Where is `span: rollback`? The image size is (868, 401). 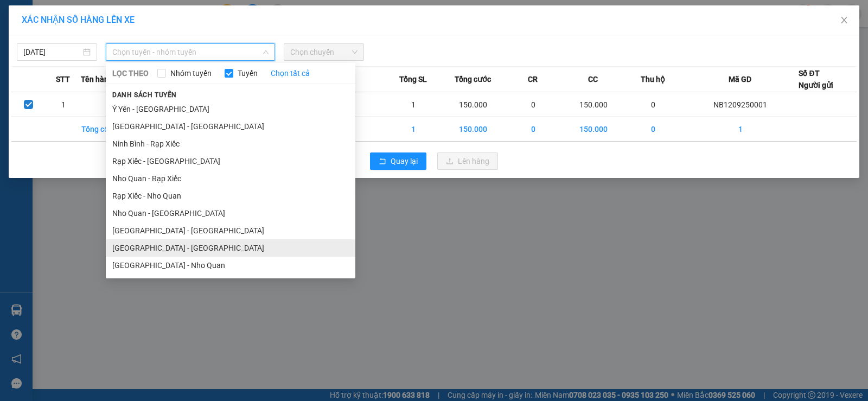
span: rollback is located at coordinates (382, 162).